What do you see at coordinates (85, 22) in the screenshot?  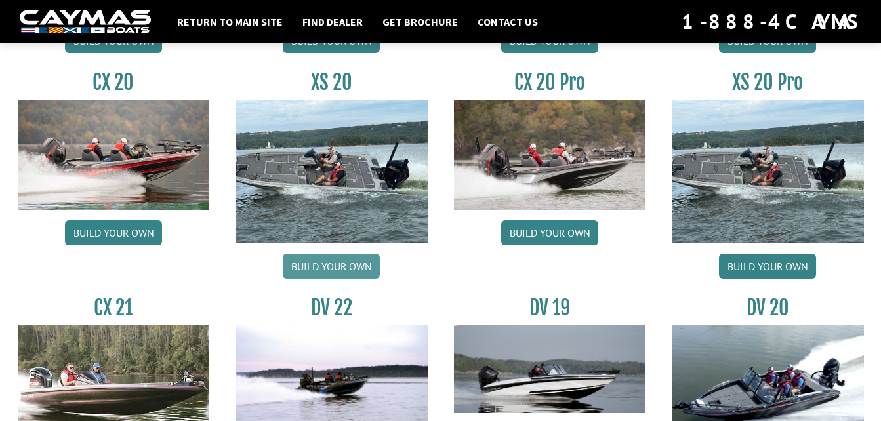 I see `img: white-logo-c9c8dbefe5ff5ceceb0f0178aa75bf4bb51f6bca0971e226c86eb53dfe498488.png` at bounding box center [85, 22].